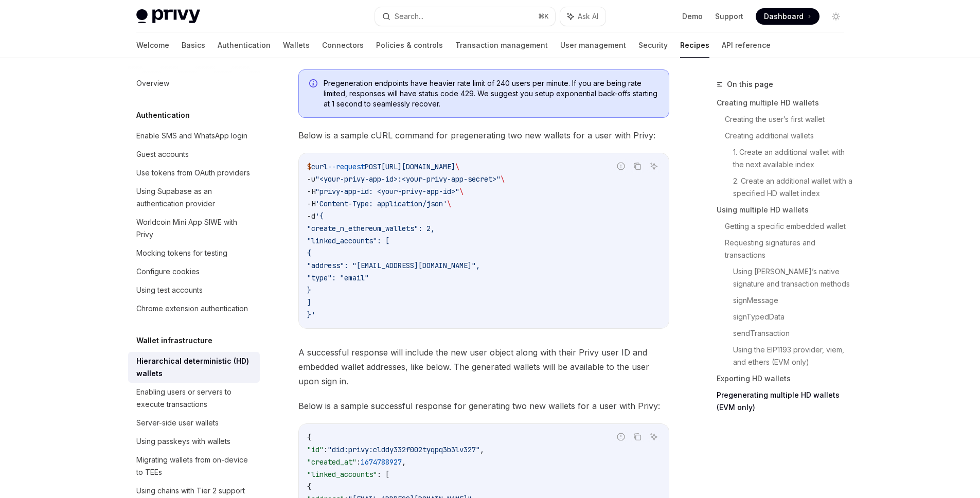  What do you see at coordinates (792, 187) in the screenshot?
I see `a: 2. Create an additional wallet with a specified HD wallet index` at bounding box center [792, 187].